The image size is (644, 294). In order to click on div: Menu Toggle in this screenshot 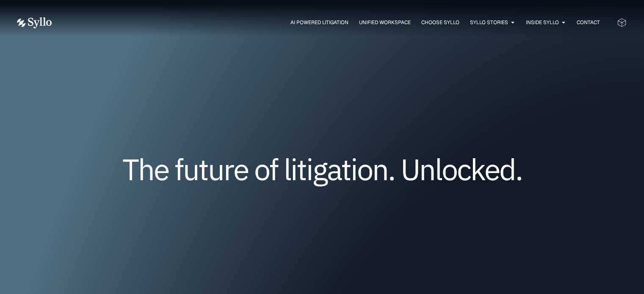, I will do `click(334, 22)`.